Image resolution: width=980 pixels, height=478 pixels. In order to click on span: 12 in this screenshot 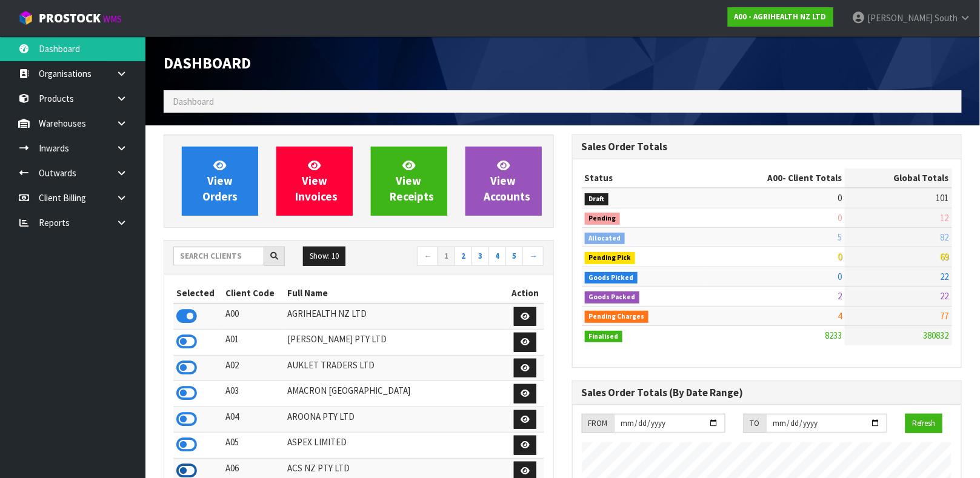, I will do `click(944, 217)`.